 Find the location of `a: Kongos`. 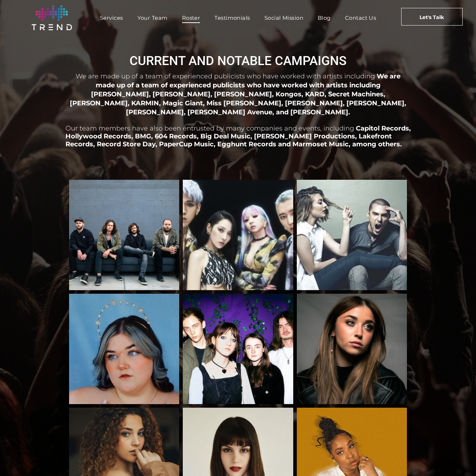

a: Kongos is located at coordinates (124, 235).